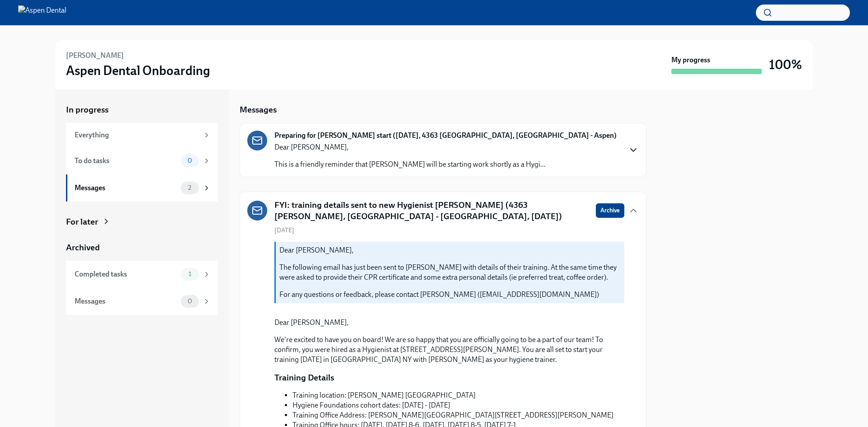  Describe the element at coordinates (142, 247) in the screenshot. I see `div: Archived` at that location.